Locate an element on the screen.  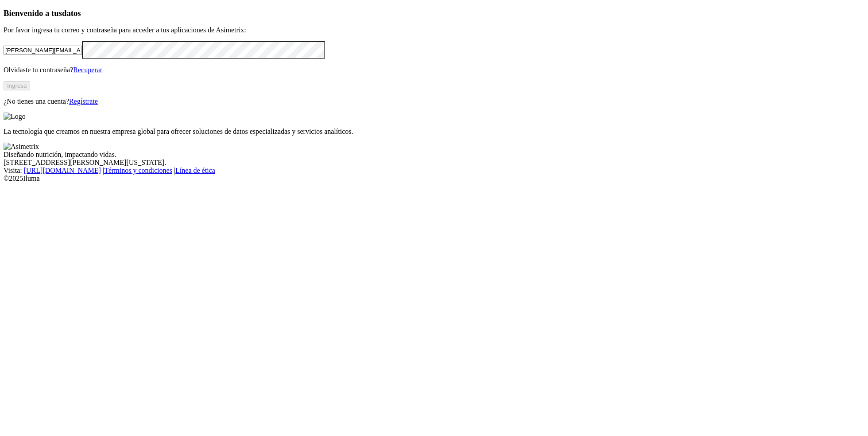
input: Tu correo is located at coordinates (43, 50).